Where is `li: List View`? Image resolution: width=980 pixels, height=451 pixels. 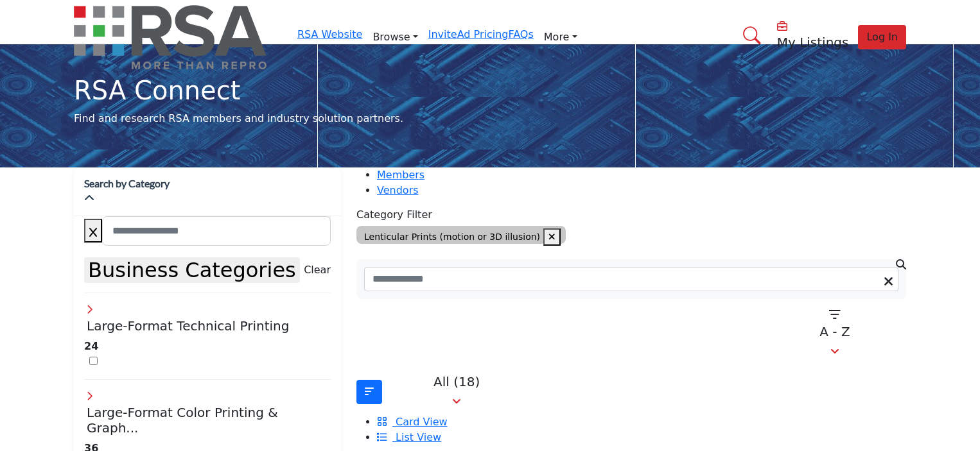
li: List View is located at coordinates (642, 438).